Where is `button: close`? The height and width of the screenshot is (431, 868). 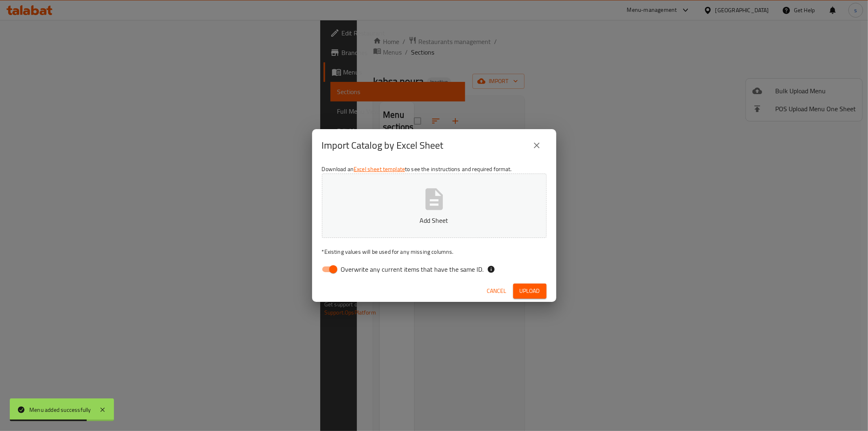
button: close is located at coordinates (537, 145).